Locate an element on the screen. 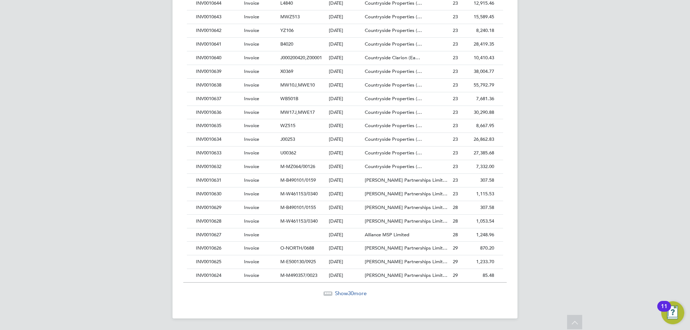 The width and height of the screenshot is (690, 330). div: INV0010636 is located at coordinates (218, 112).